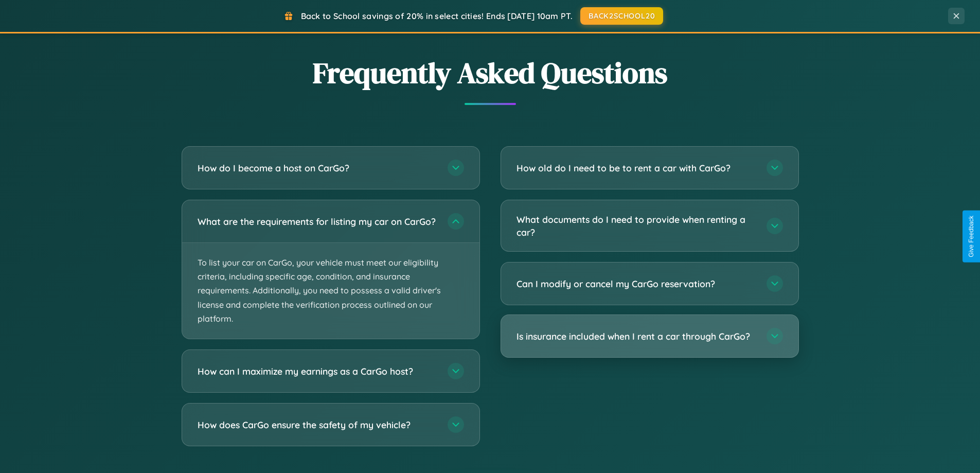 The height and width of the screenshot is (473, 980). Describe the element at coordinates (490, 73) in the screenshot. I see `h2: Frequently Asked Questions` at that location.